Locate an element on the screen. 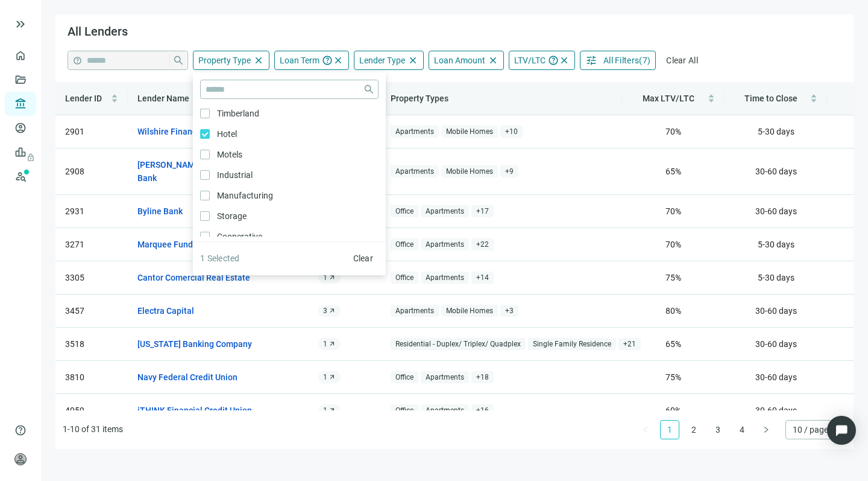 Image resolution: width=868 pixels, height=481 pixels. span: + 21 is located at coordinates (630, 344).